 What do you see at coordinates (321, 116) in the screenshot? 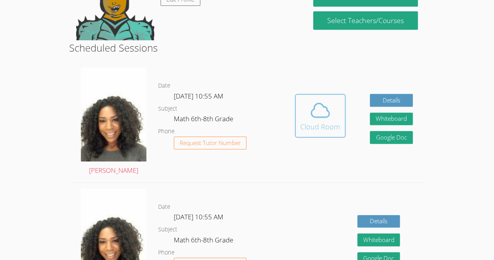
I see `button: Cloud Room` at bounding box center [321, 116].